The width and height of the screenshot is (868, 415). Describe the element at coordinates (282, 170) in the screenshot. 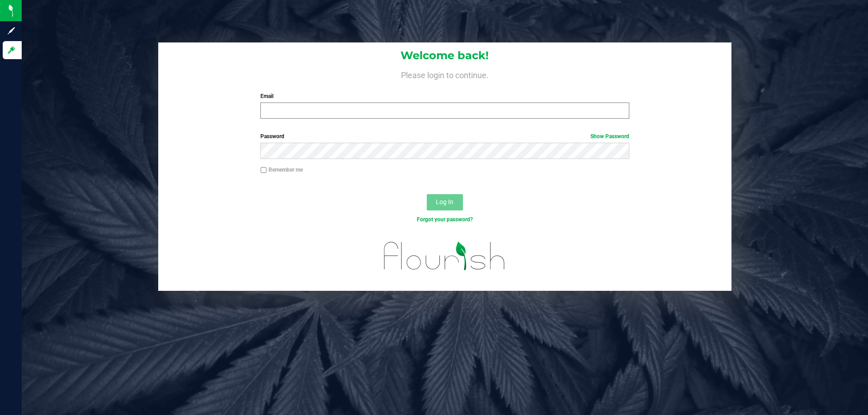

I see `label: Remember me` at that location.